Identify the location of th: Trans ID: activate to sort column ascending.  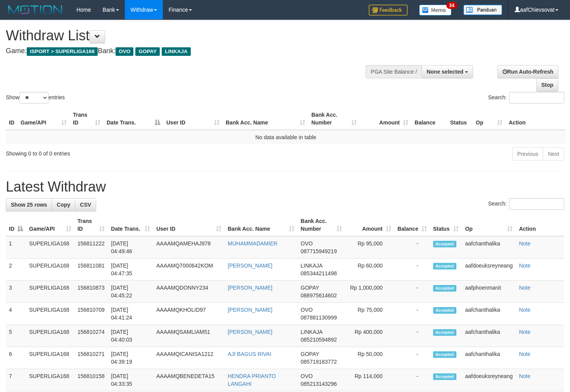
(86, 119).